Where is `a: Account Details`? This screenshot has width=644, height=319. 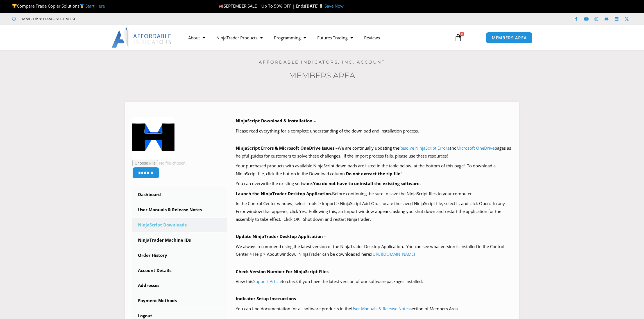 a: Account Details is located at coordinates (180, 271).